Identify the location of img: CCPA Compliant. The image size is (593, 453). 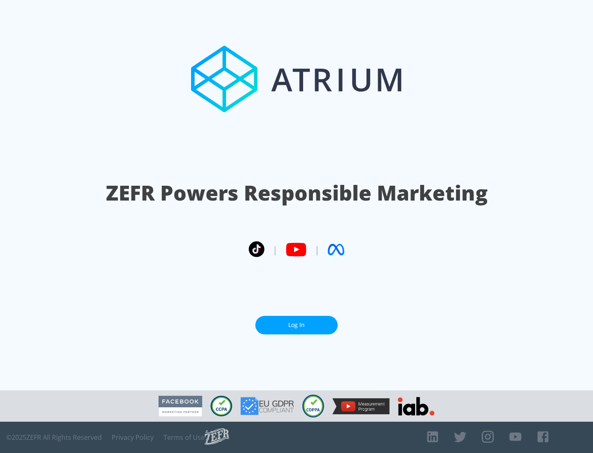
(221, 406).